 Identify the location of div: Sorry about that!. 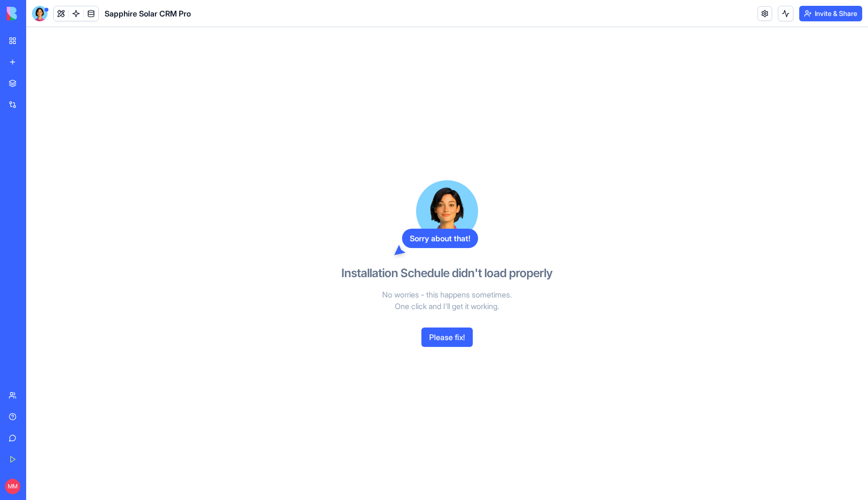
(439, 238).